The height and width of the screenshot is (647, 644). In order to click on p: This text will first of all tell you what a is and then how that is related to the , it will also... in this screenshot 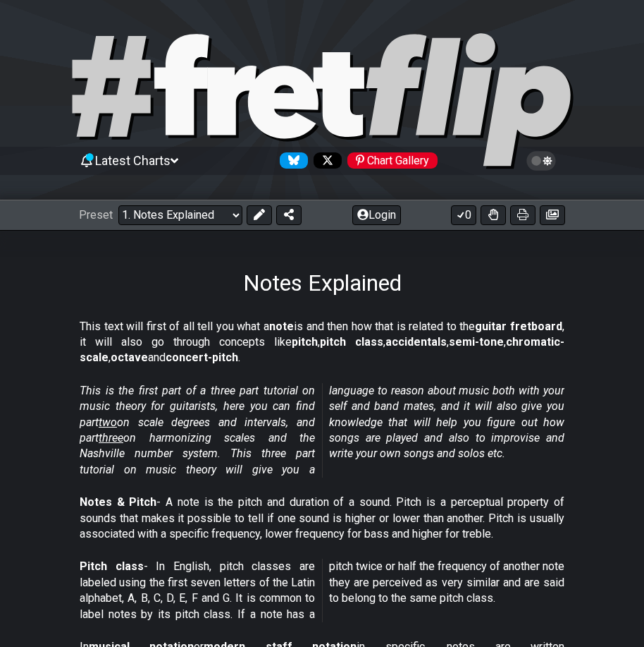, I will do `click(322, 342)`.